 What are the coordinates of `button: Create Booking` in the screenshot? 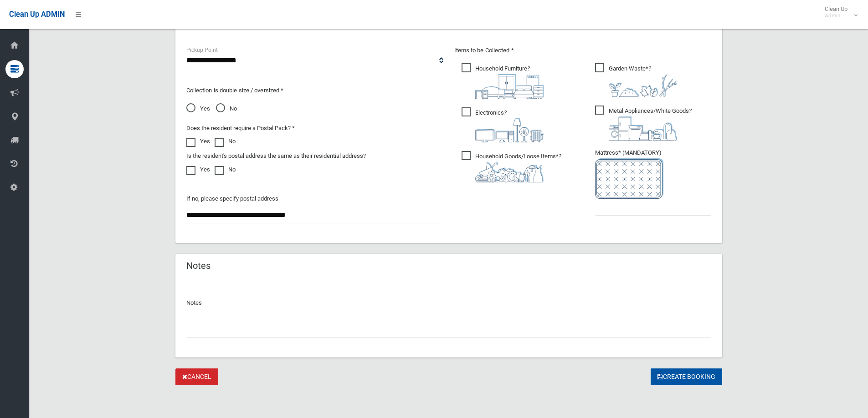 It's located at (686, 377).